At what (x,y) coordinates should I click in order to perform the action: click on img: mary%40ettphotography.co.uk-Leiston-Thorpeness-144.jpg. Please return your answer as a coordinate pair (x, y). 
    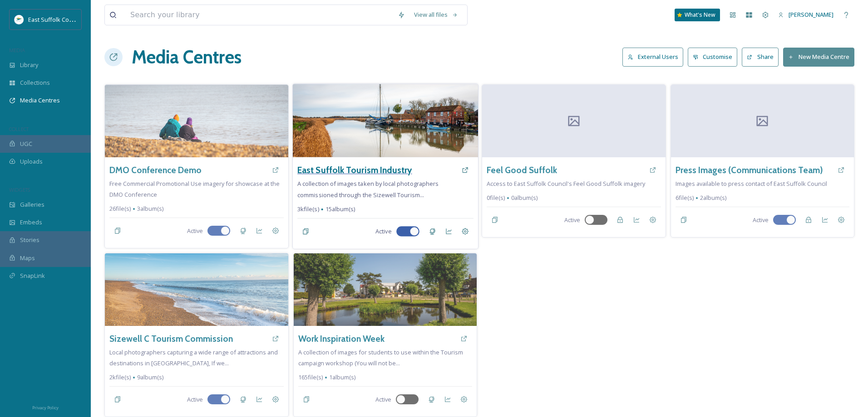
    Looking at the image, I should click on (385, 289).